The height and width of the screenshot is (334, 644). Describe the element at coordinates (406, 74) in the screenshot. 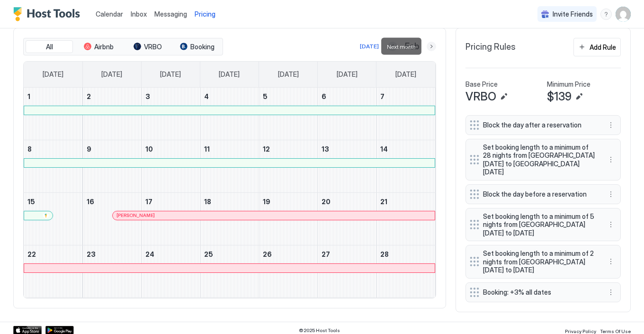

I see `a: Saturday` at that location.